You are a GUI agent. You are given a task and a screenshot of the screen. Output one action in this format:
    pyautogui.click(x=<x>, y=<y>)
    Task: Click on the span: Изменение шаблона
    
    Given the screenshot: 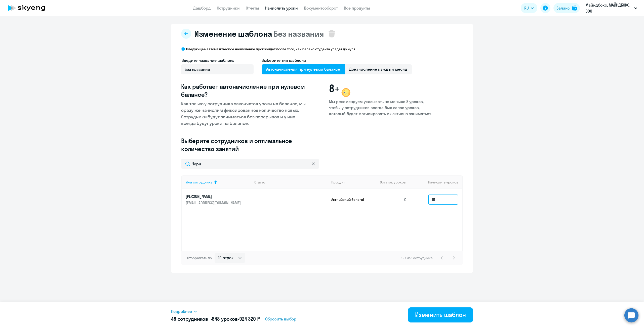 What is the action you would take?
    pyautogui.click(x=233, y=34)
    